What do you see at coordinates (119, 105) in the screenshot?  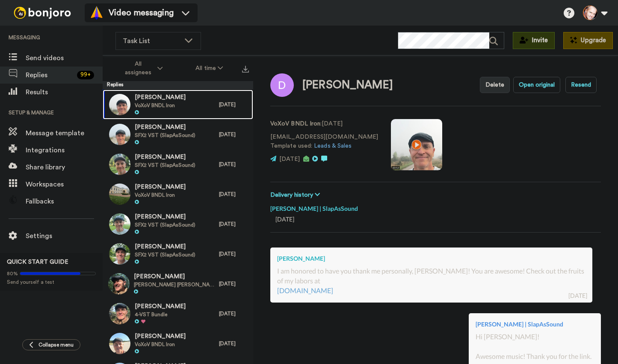 I see `img: c2d0962a-9cdf-4a6d-a359-130dc2dc0eb6-thumb.jpg` at bounding box center [119, 105].